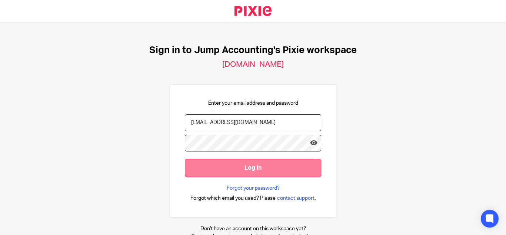 This screenshot has width=506, height=235. What do you see at coordinates (253, 168) in the screenshot?
I see `input: Log in` at bounding box center [253, 168].